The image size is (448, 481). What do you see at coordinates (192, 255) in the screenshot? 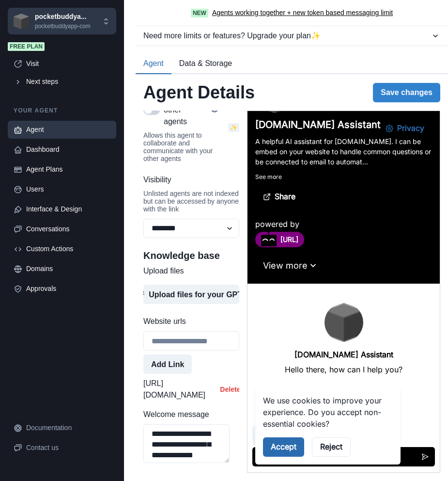
I see `h2: Knowledge base` at bounding box center [192, 255].